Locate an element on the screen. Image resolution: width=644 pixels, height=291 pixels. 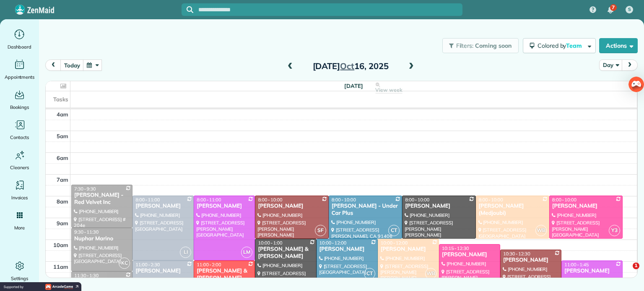
span: 8am is located at coordinates (63, 201).